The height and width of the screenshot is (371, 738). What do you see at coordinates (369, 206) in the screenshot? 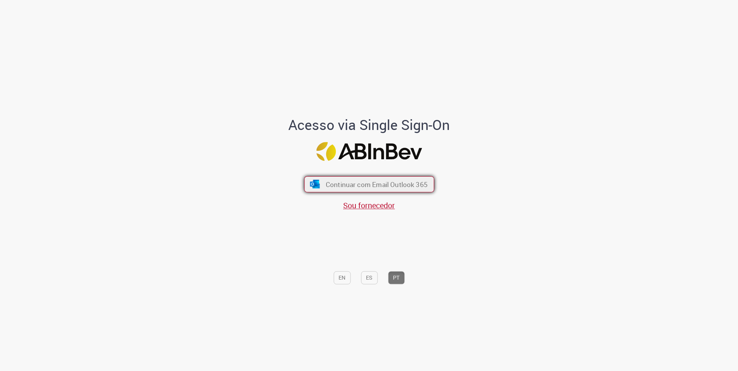
I see `span: Sou fornecedor` at bounding box center [369, 206].